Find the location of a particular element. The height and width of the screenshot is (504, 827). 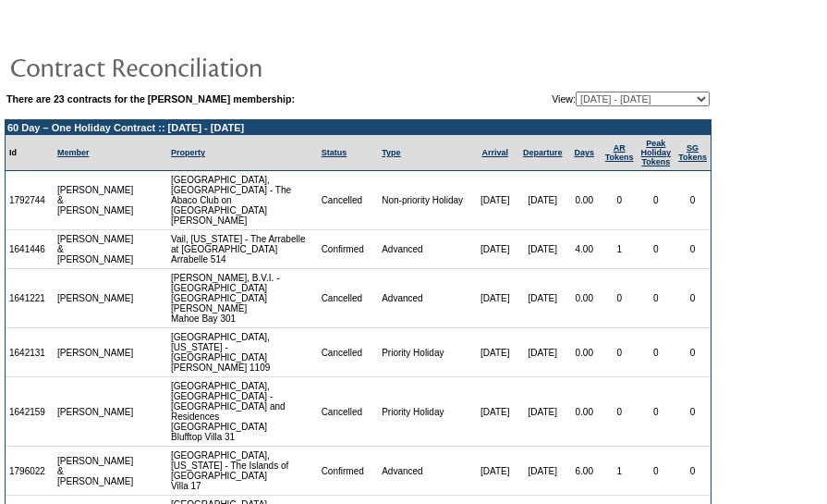

td: 1641221 is located at coordinates (29, 299).